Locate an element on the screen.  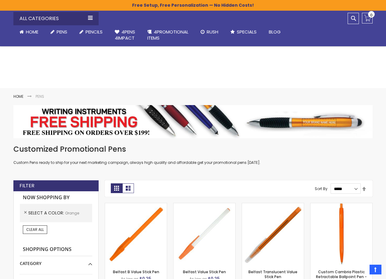
strong: Pens is located at coordinates (40, 96).